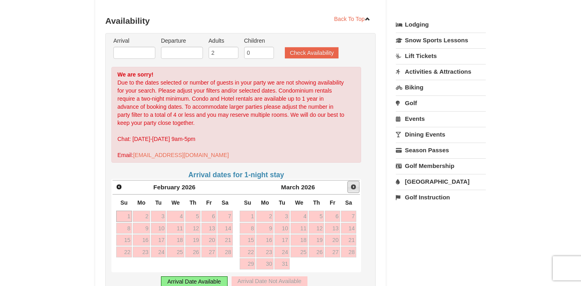 This screenshot has width=581, height=286. I want to click on a: 28, so click(225, 252).